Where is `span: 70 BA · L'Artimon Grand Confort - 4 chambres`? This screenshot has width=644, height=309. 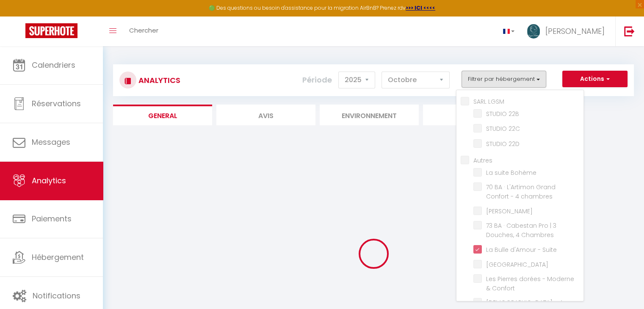 span: 70 BA · L'Artimon Grand Confort - 4 chambres is located at coordinates (521, 192).